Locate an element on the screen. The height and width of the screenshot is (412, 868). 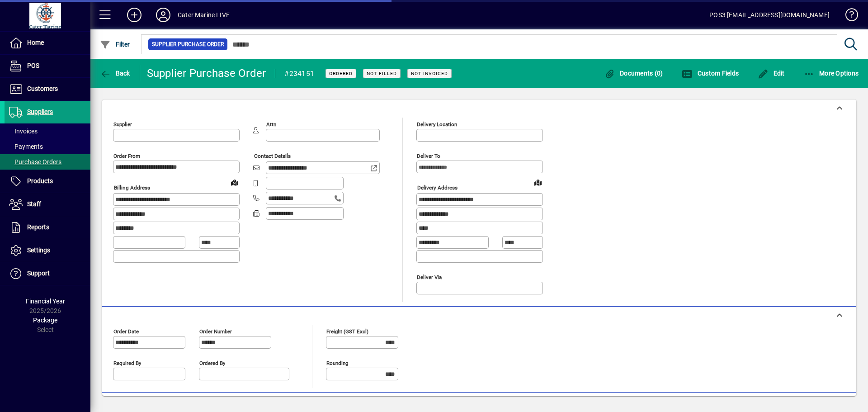
span: Supplier Purchase Order is located at coordinates (188, 45).